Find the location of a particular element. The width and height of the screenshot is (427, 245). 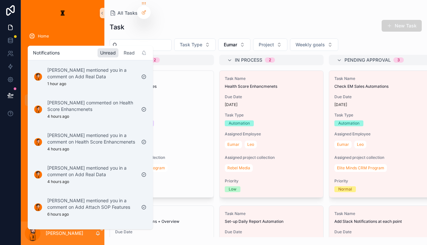

h1: Task is located at coordinates (117, 27).